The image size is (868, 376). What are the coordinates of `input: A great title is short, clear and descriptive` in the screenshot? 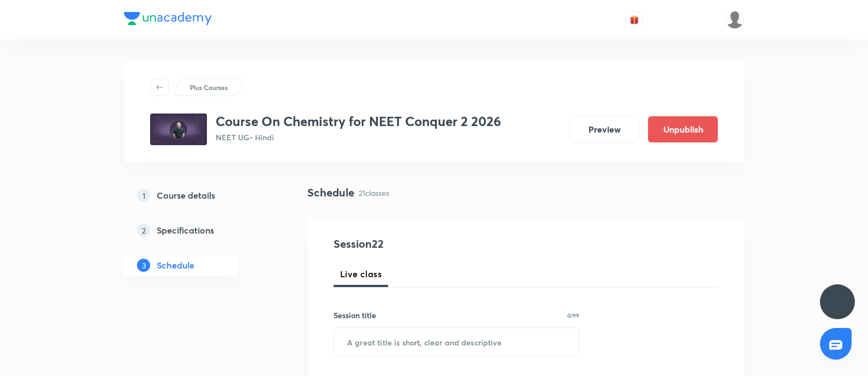 It's located at (457, 342).